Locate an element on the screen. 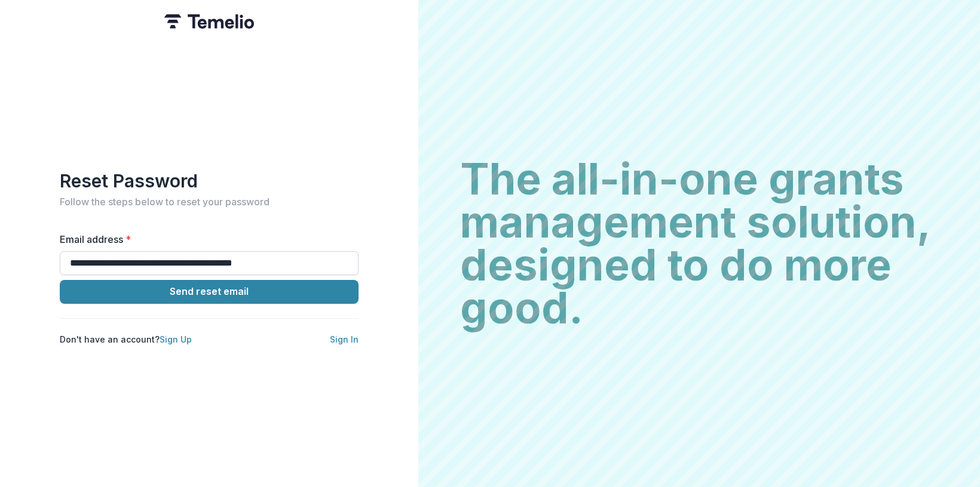 The width and height of the screenshot is (980, 487). img: Temelio is located at coordinates (209, 21).